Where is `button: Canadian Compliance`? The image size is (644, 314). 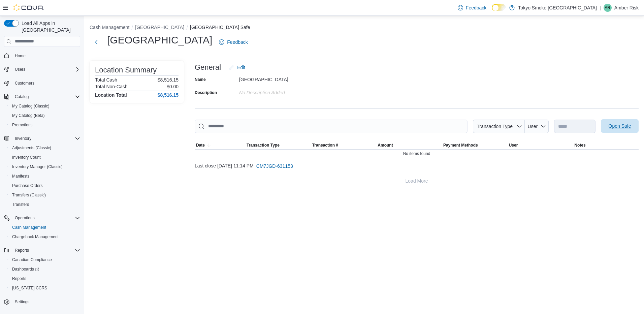 button: Canadian Compliance is located at coordinates (45, 260).